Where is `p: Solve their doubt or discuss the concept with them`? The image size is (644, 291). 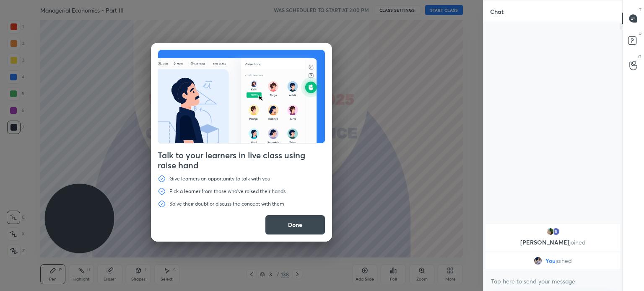 p: Solve their doubt or discuss the concept with them is located at coordinates (227, 204).